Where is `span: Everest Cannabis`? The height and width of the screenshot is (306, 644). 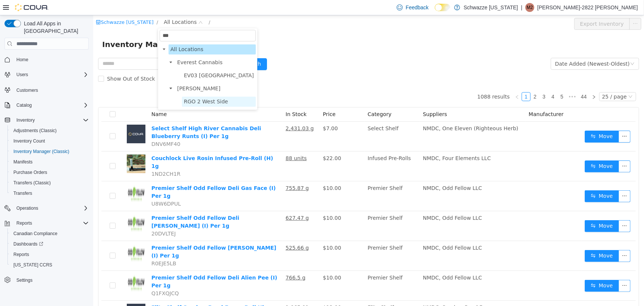
span: Everest Cannabis is located at coordinates (106, 47).